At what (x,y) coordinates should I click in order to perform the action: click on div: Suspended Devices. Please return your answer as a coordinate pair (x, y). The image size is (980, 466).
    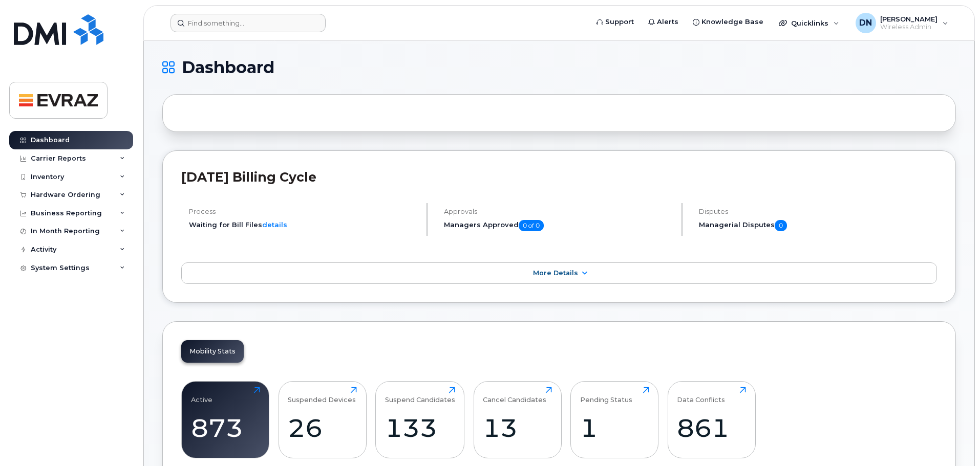
    Looking at the image, I should click on (321, 395).